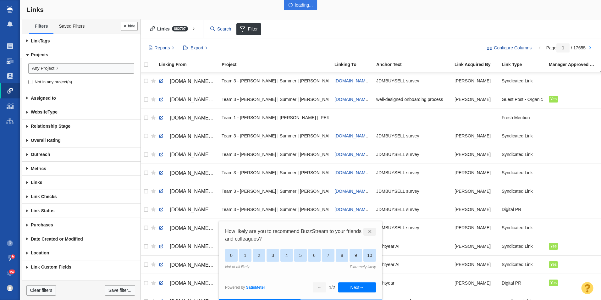 The width and height of the screenshot is (601, 300). What do you see at coordinates (314, 255) in the screenshot?
I see `div: 6` at bounding box center [314, 255].